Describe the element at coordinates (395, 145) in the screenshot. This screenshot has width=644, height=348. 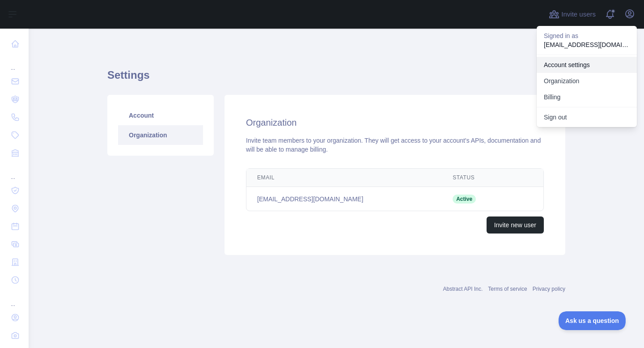
I see `div: Invite team members to your organization. They will get access to your account's APIs, documentat...` at that location.